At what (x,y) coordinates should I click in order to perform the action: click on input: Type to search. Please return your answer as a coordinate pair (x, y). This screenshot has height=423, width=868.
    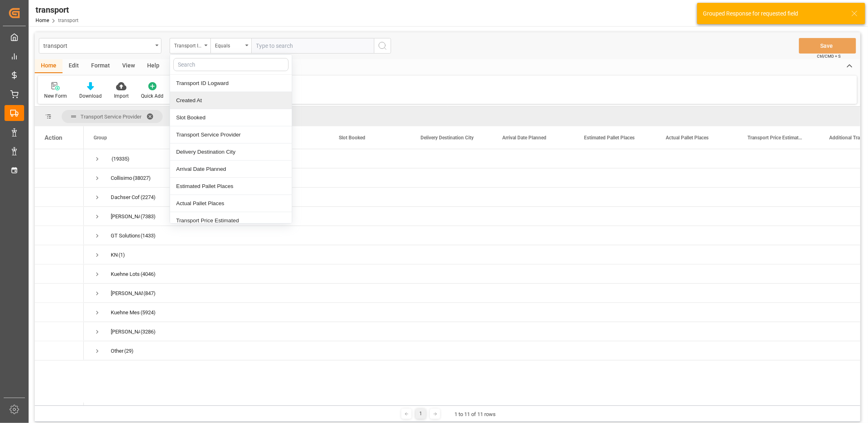
    Looking at the image, I should click on (313, 46).